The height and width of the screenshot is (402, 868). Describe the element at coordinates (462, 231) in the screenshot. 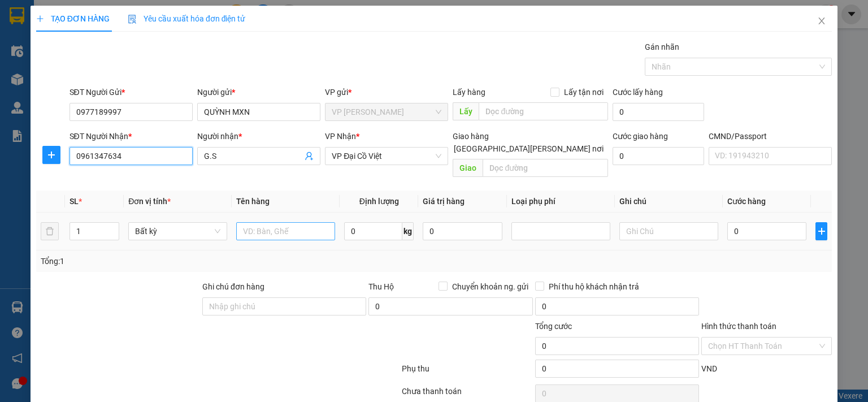

I see `input: 0` at that location.